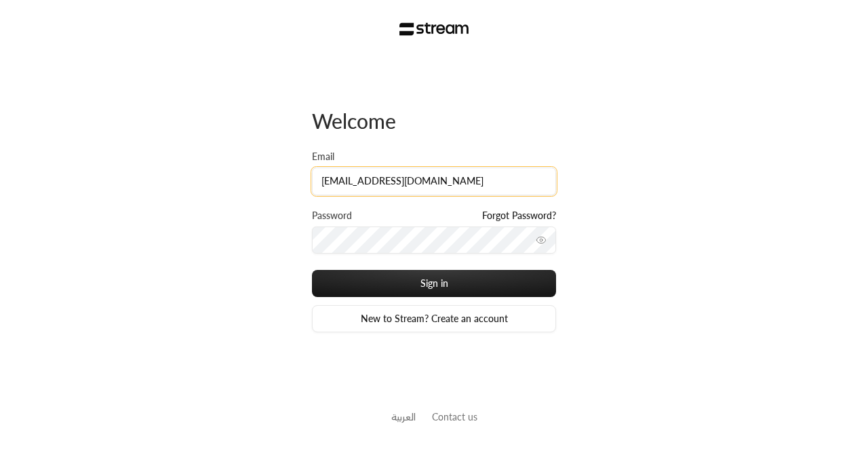 The height and width of the screenshot is (451, 868). What do you see at coordinates (518, 216) in the screenshot?
I see `a: Forgot Password?` at bounding box center [518, 216].